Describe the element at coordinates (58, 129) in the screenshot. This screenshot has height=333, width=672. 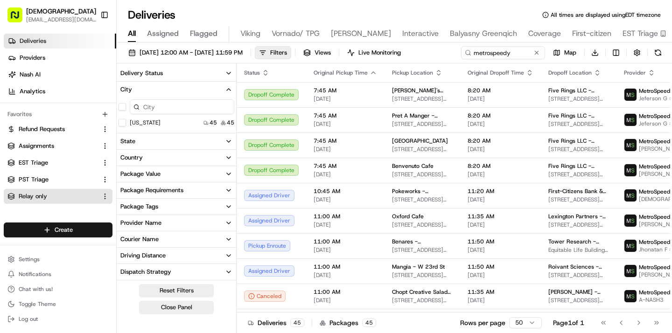
I see `button: Refund Requests` at that location.